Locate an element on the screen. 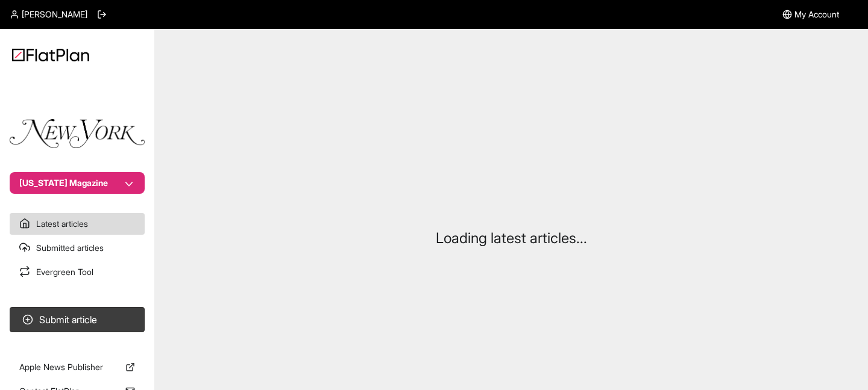  p: Loading latest articles... is located at coordinates (511, 238).